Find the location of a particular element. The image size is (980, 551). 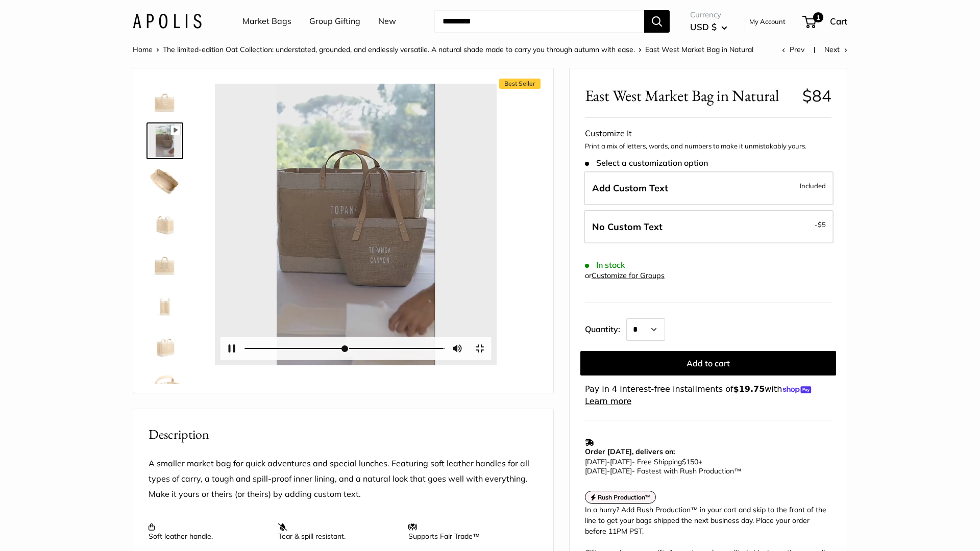

span: In stock is located at coordinates (605, 265).